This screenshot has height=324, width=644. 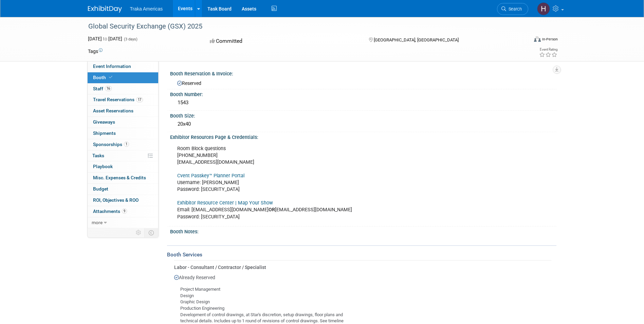 I want to click on a: Misc. Expenses & Credits, so click(x=123, y=178).